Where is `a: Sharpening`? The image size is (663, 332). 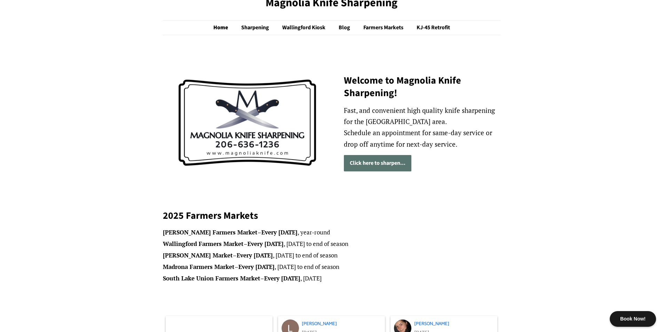
a: Sharpening is located at coordinates (256, 27).